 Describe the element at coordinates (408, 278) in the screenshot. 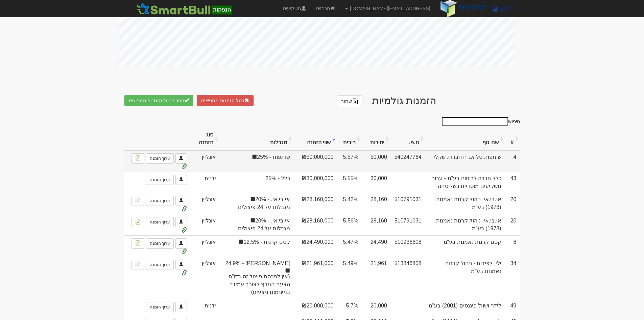

I see `td: 513846808` at that location.